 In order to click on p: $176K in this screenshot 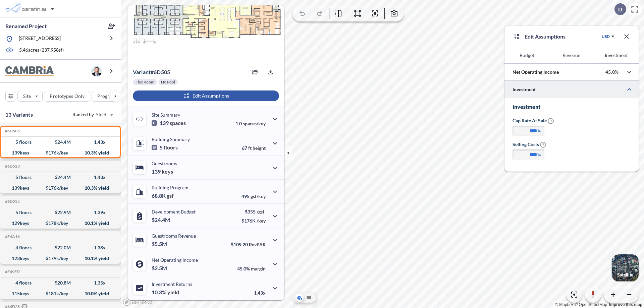, I will do `click(253, 221)`.